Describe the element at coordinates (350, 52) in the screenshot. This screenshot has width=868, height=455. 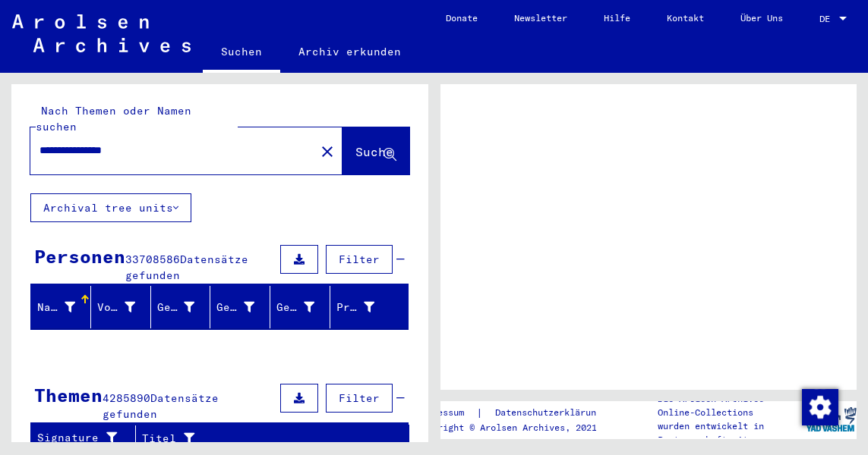
I see `a: Archiv erkunden` at that location.